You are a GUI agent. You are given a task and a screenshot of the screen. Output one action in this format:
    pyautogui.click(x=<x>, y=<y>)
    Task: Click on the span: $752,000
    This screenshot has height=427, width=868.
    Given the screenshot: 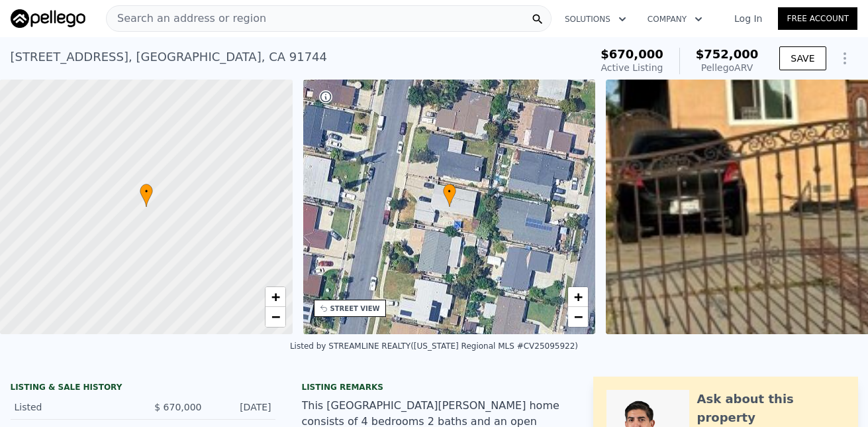 What is the action you would take?
    pyautogui.click(x=727, y=54)
    